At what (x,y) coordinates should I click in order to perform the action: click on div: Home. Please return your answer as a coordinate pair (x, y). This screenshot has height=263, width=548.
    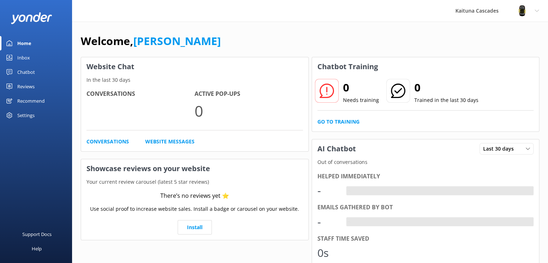
    Looking at the image, I should click on (24, 43).